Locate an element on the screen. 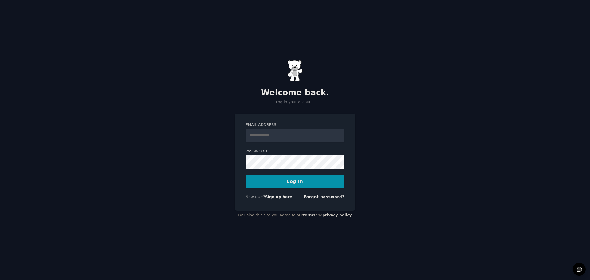 Image resolution: width=590 pixels, height=280 pixels. a: Forgot password? is located at coordinates (324, 197).